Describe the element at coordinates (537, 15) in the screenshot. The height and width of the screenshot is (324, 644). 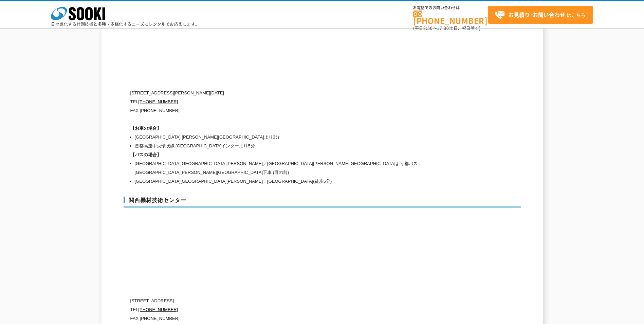
I see `strong: お見積り･お問い合わせ` at that location.